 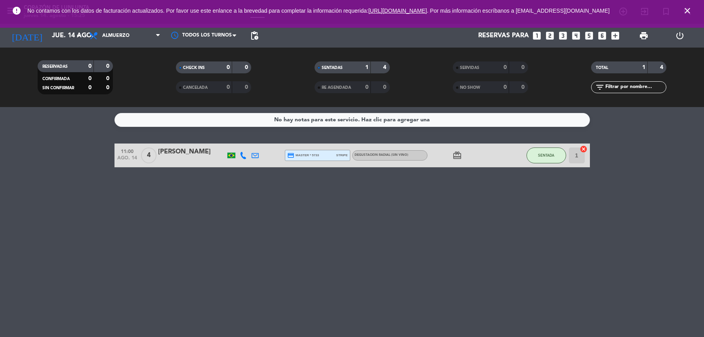 What do you see at coordinates (78, 36) in the screenshot?
I see `i: arrow_drop_down` at bounding box center [78, 36].